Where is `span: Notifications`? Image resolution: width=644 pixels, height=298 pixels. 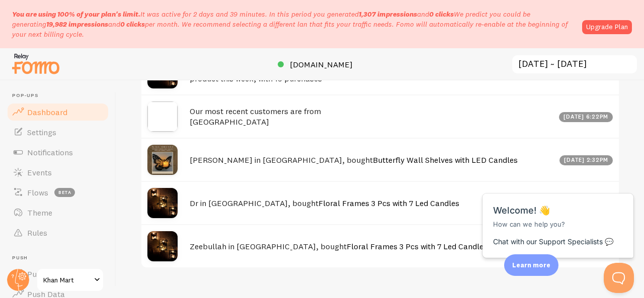
span: Notifications is located at coordinates (49, 152).